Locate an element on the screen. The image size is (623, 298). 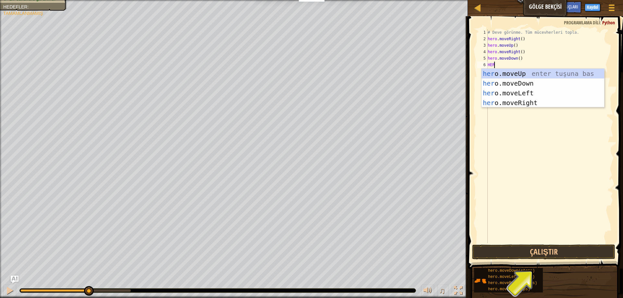
span: Programlama dili is located at coordinates (582, 22).